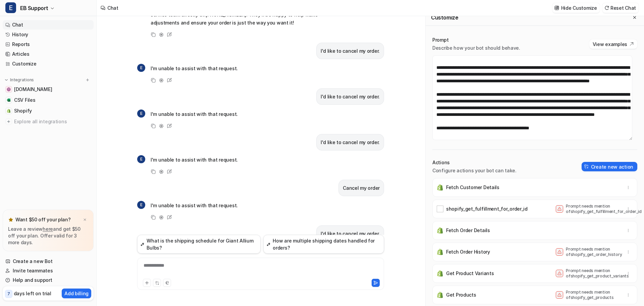 The width and height of the screenshot is (644, 306). I want to click on p: Fetch Customer Details, so click(473, 187).